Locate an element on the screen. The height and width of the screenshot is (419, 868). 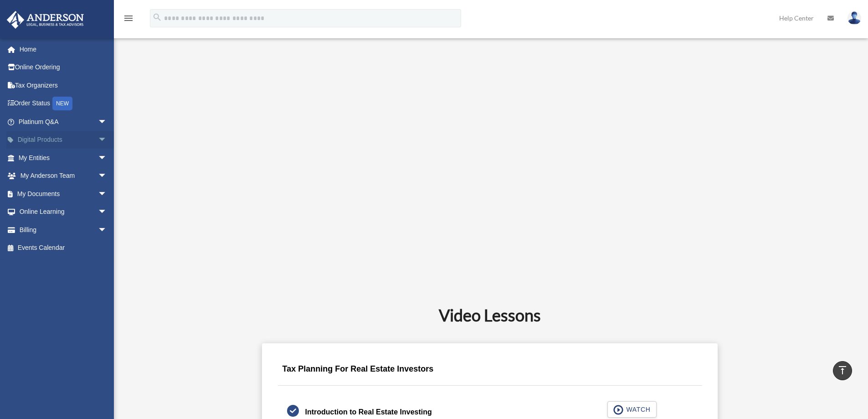
a: My Entitiesarrow_drop_down is located at coordinates (63, 158).